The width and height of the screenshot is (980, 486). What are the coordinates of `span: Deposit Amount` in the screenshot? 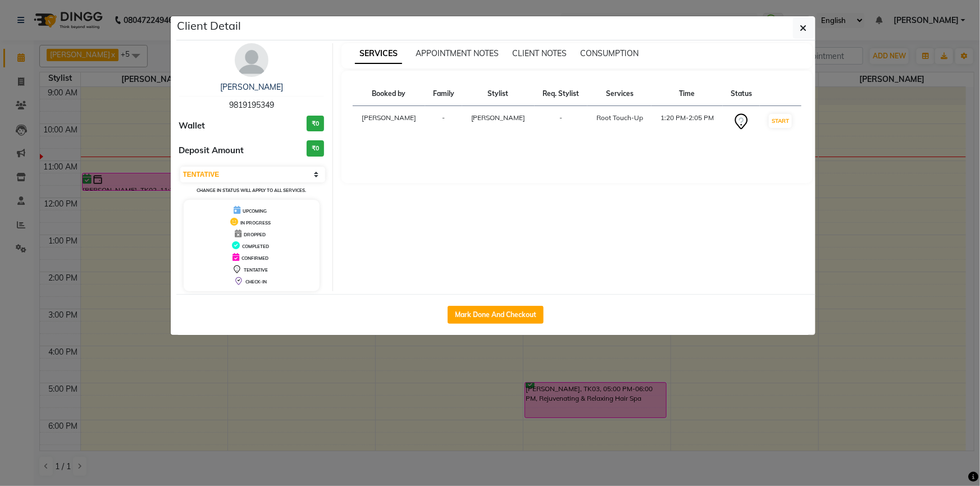 It's located at (212, 151).